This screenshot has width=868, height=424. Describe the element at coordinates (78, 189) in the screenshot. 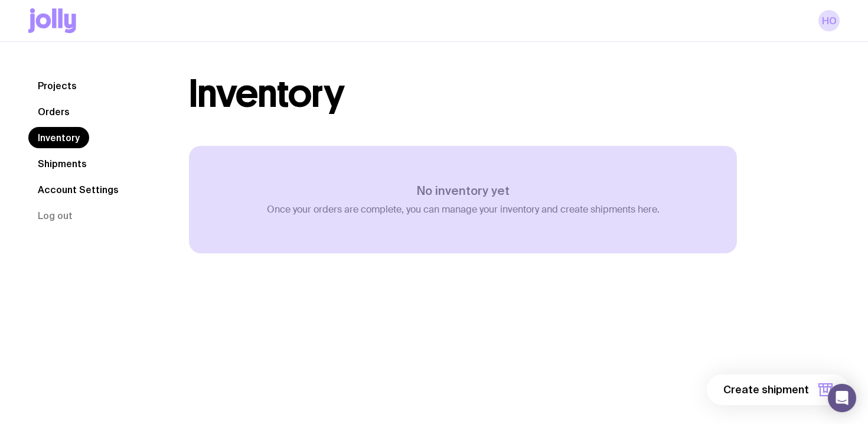

I see `a: Account Settings` at that location.